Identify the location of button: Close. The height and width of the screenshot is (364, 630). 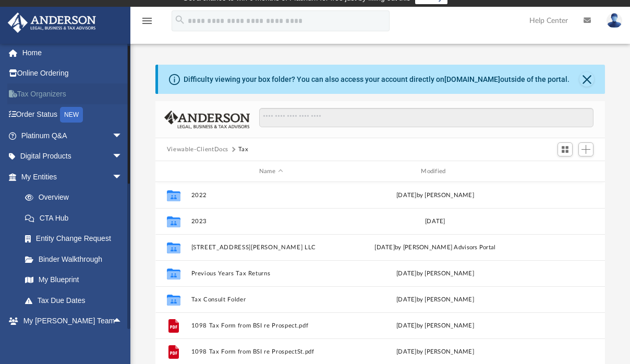
(587, 79).